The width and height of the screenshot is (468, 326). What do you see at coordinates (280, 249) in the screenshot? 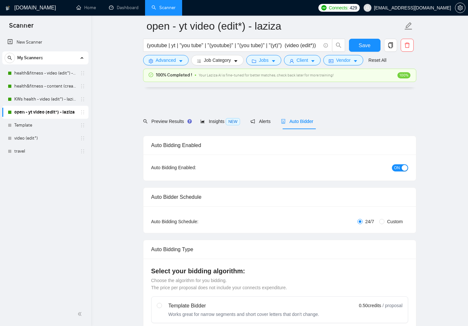
I see `div: Auto Bidding Type` at bounding box center [280, 249].